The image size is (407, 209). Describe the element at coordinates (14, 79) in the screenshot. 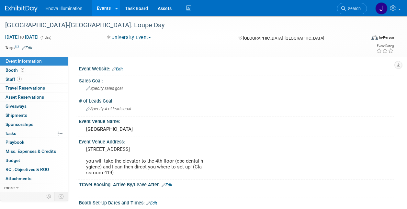

I see `span: Staff` at that location.